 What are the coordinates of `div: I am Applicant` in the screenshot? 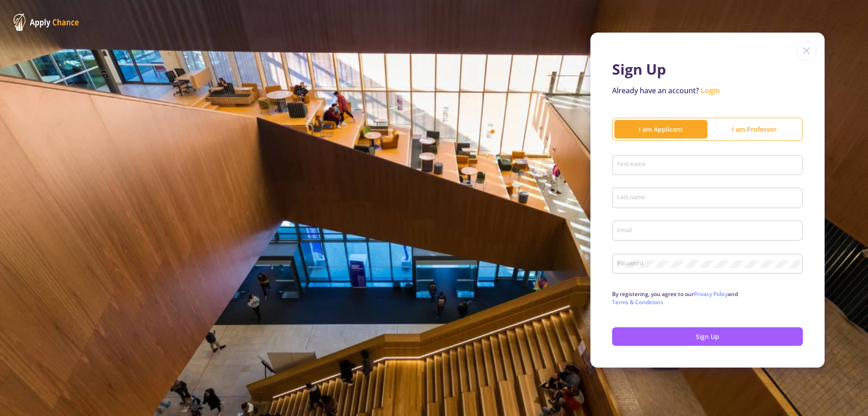 It's located at (661, 129).